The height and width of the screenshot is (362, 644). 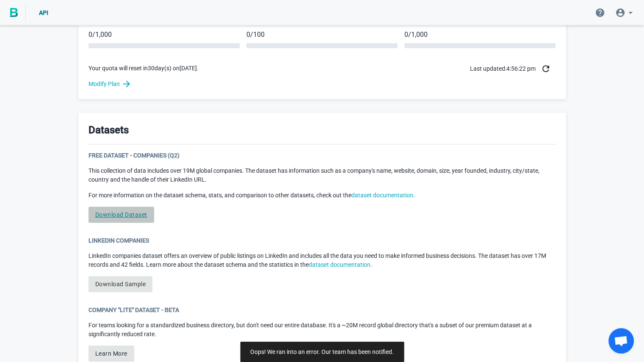 I want to click on span: Oops! We ran into an error. Our team has been notified., so click(x=322, y=352).